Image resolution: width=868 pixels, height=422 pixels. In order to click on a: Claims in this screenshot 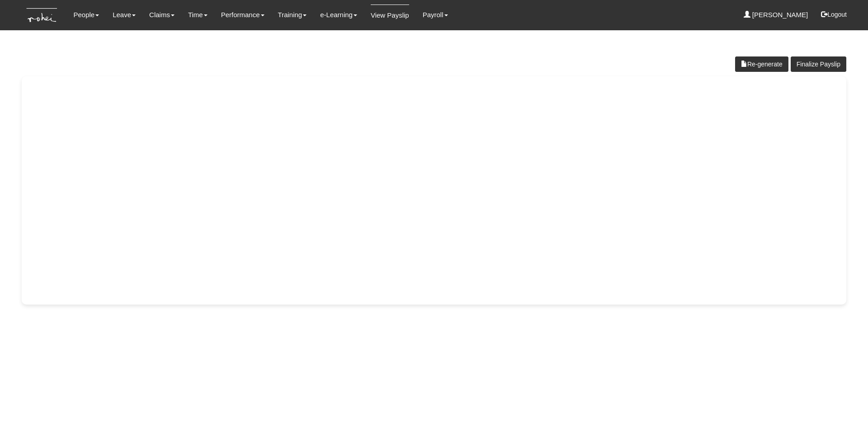, I will do `click(162, 15)`.